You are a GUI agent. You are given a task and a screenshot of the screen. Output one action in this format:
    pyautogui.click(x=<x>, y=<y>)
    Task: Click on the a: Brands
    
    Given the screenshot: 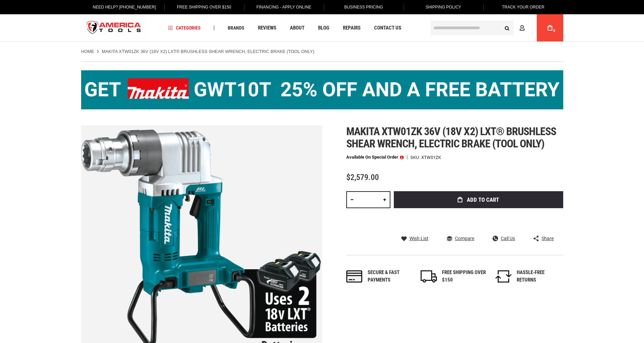 What is the action you would take?
    pyautogui.click(x=236, y=28)
    